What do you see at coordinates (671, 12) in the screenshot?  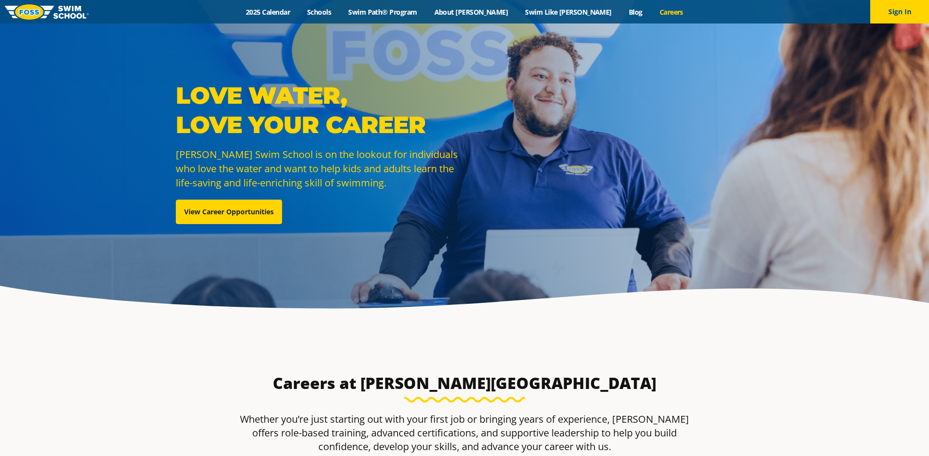 I see `a: Careers` at bounding box center [671, 12].